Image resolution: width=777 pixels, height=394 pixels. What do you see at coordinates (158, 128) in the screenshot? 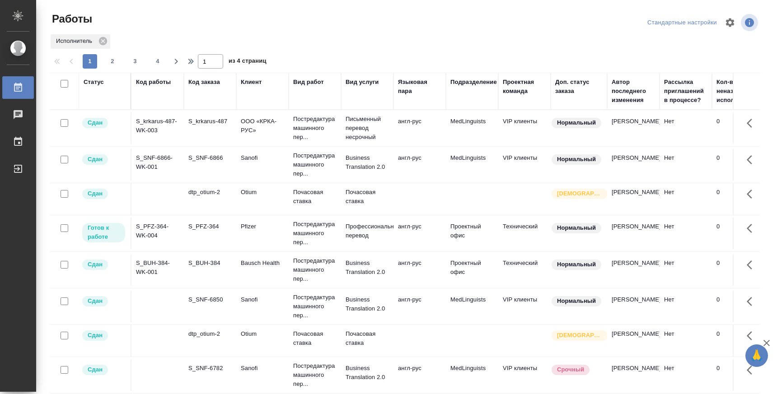
I see `td: S_krkarus-487-WK-003` at bounding box center [158, 128].